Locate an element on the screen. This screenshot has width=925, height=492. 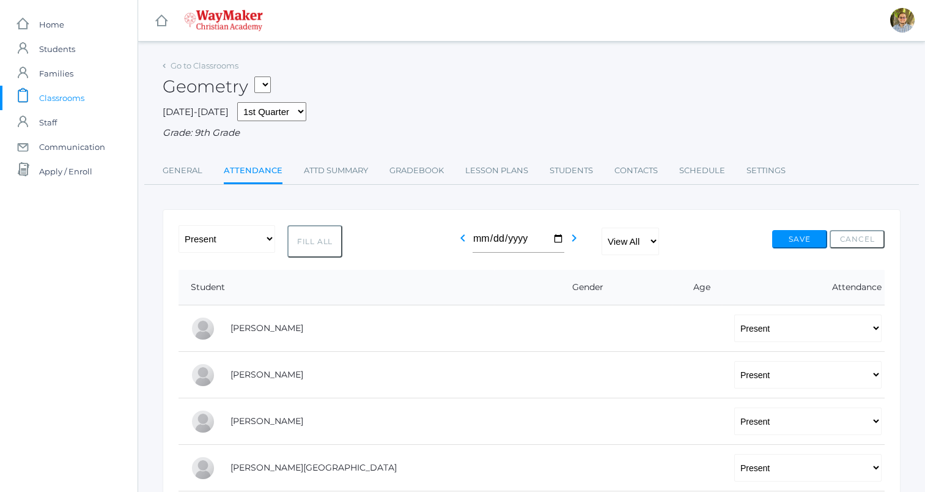
a: Lesson Plans is located at coordinates (497, 171).